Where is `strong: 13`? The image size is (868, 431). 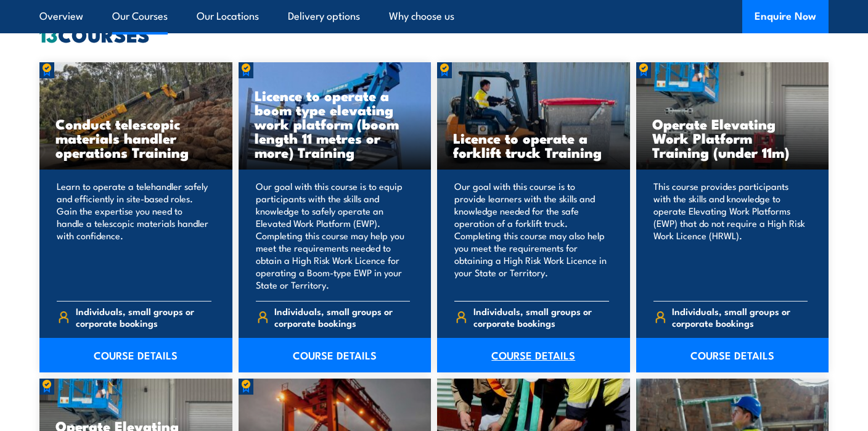
strong: 13 is located at coordinates (49, 34).